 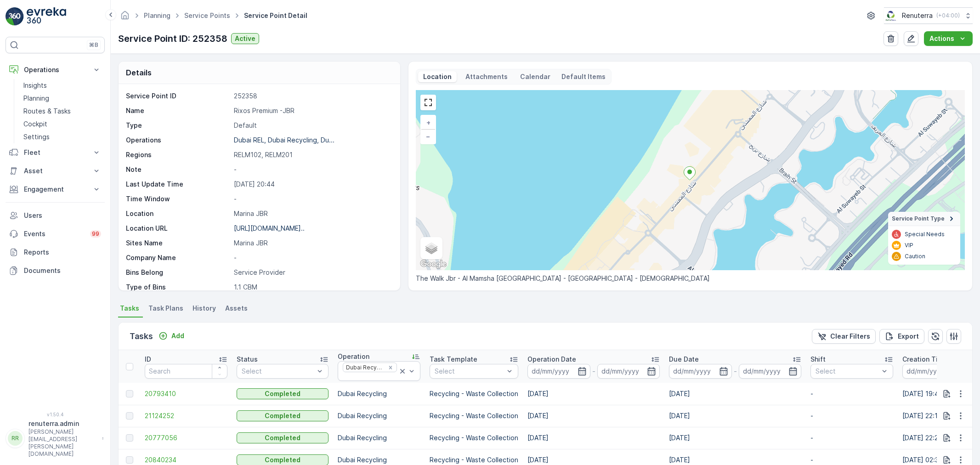 What do you see at coordinates (47, 111) in the screenshot?
I see `p: Routes & Tasks` at bounding box center [47, 111].